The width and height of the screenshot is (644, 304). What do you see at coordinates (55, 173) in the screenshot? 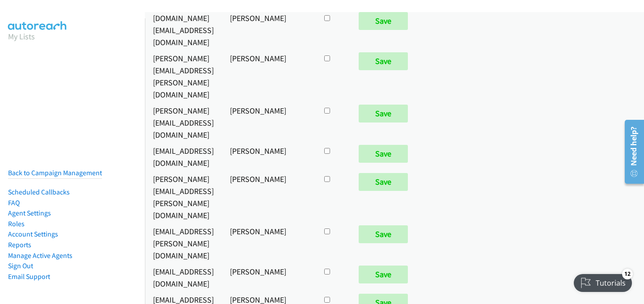
I see `a: Back to Campaign Management` at bounding box center [55, 173].